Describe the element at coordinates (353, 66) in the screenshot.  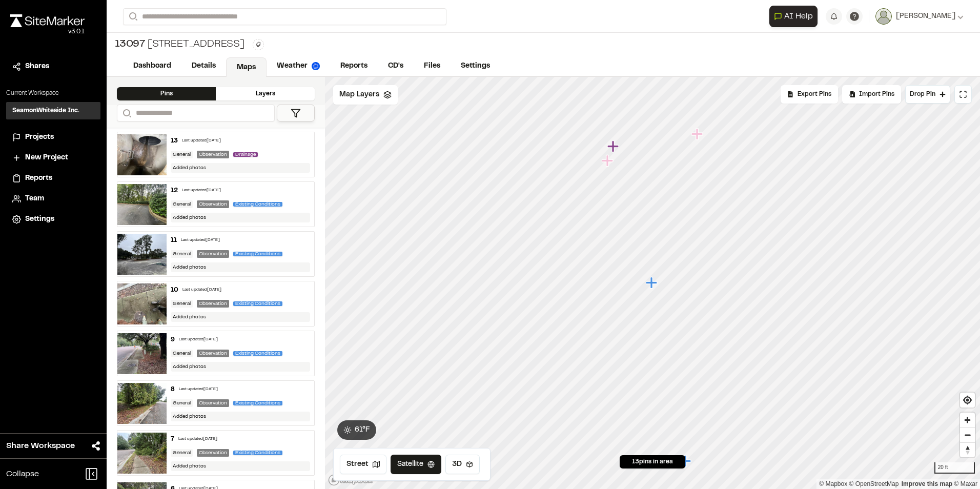
I see `a: Reports` at that location.